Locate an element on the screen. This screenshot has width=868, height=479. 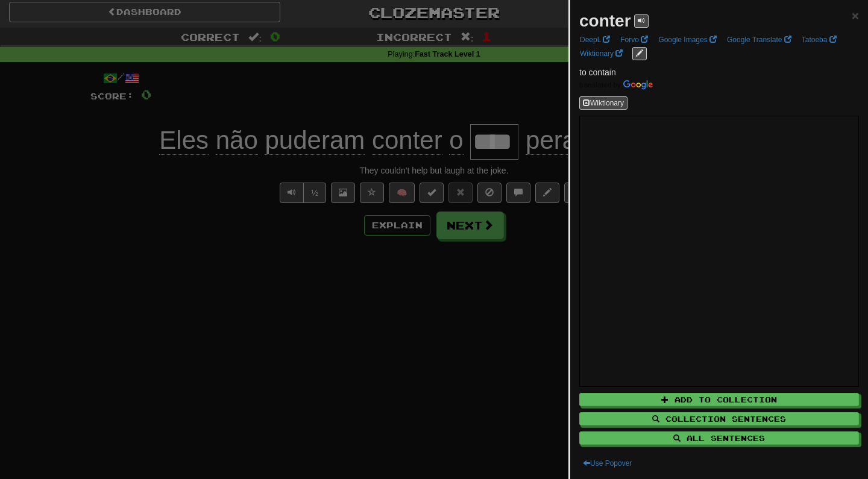
a: Google Translate is located at coordinates (759, 40).